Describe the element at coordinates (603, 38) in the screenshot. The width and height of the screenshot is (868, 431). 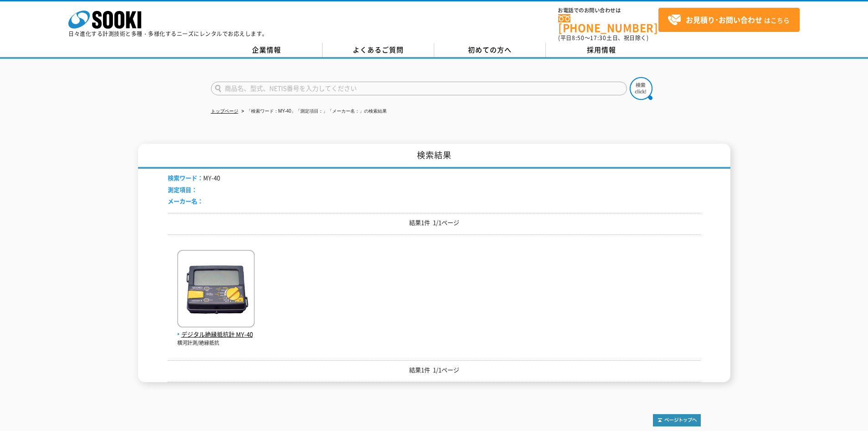
I see `span: (平日 ～ 土日、祝日除く)` at that location.